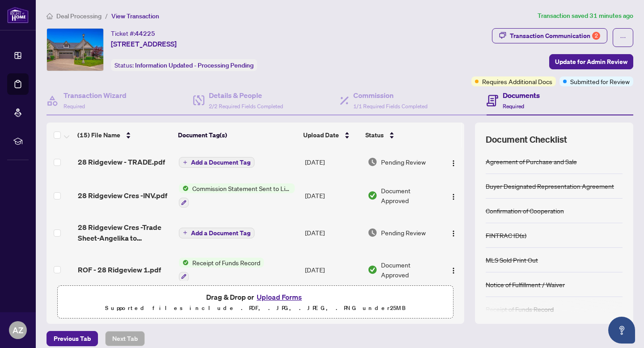 The height and width of the screenshot is (348, 644). I want to click on th: Document Tag(s), so click(237, 135).